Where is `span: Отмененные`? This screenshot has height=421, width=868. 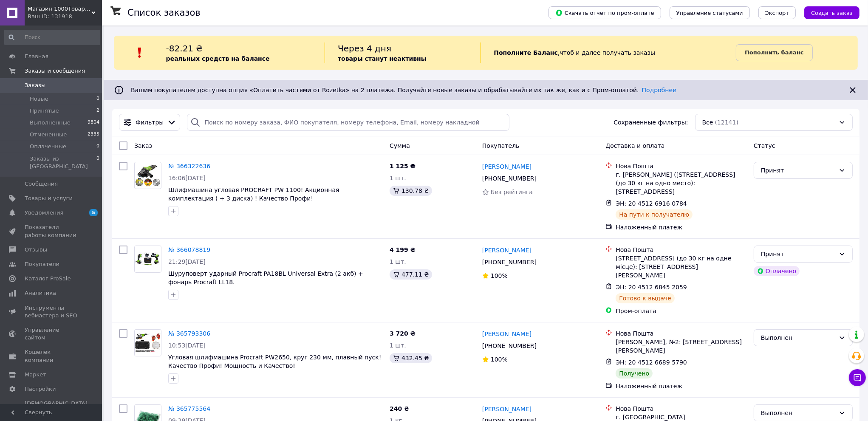
span: Отмененные is located at coordinates (48, 135).